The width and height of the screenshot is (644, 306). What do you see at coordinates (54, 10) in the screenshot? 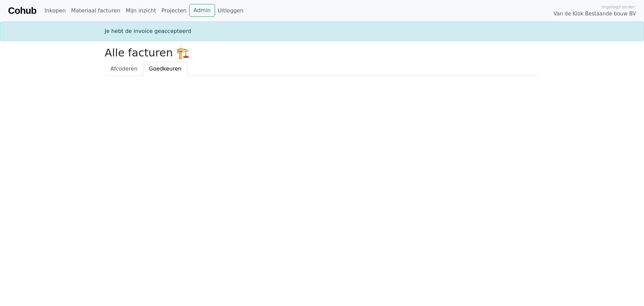
I see `a: Inkopen` at bounding box center [54, 10].